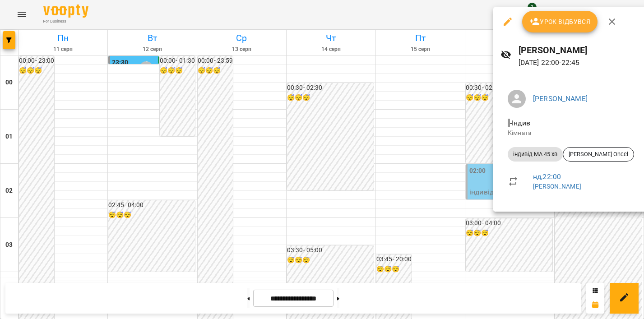 This screenshot has width=644, height=319. Describe the element at coordinates (520, 123) in the screenshot. I see `span: - Індив` at that location.